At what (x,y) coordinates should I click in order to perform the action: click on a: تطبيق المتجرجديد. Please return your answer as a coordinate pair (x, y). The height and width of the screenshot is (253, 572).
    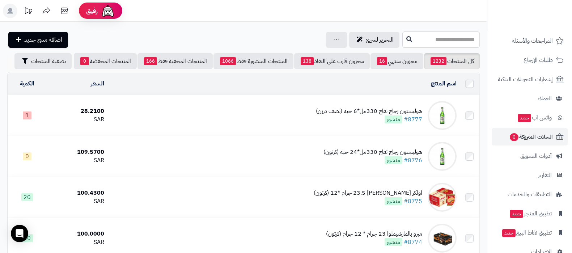
    Looking at the image, I should click on (529, 213).